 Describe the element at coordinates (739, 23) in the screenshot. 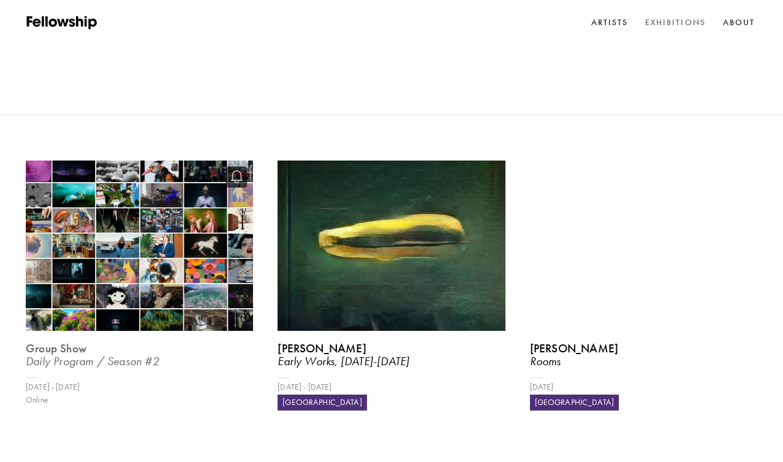

I see `a: About` at that location.